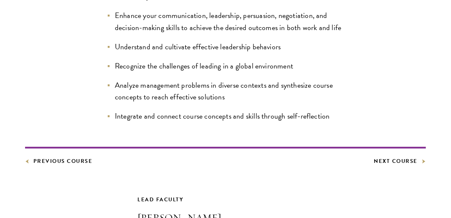 Image resolution: width=451 pixels, height=218 pixels. What do you see at coordinates (400, 162) in the screenshot?
I see `a: Next Course` at bounding box center [400, 162].